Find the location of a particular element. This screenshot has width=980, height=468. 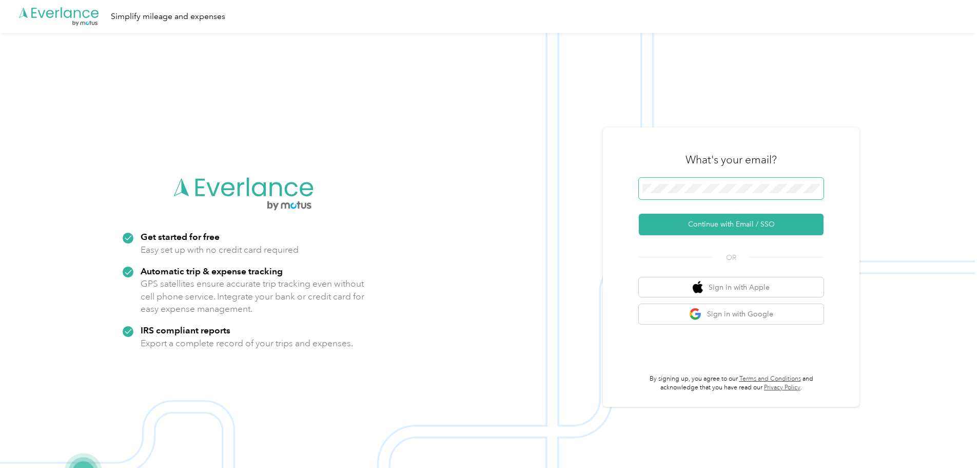

h3: What's your email? is located at coordinates (731, 160).